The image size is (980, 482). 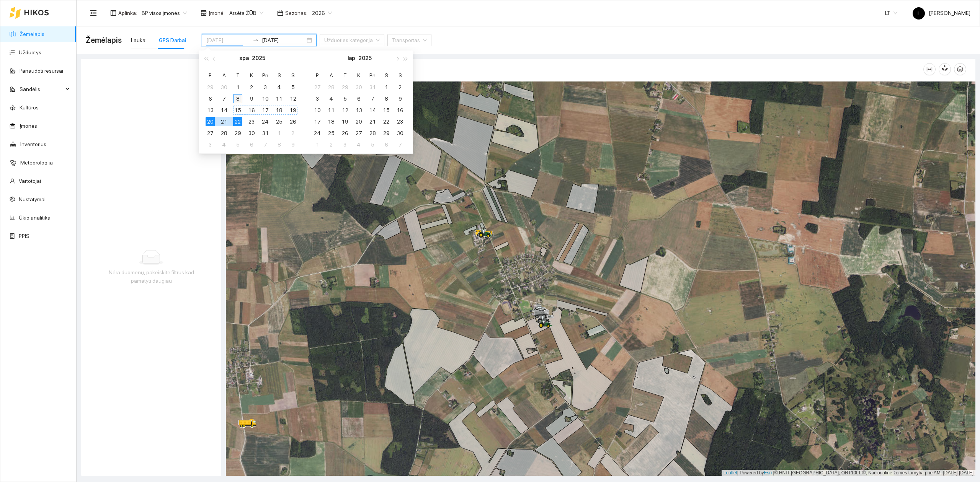 I want to click on td: 2025-11-08, so click(x=387, y=98).